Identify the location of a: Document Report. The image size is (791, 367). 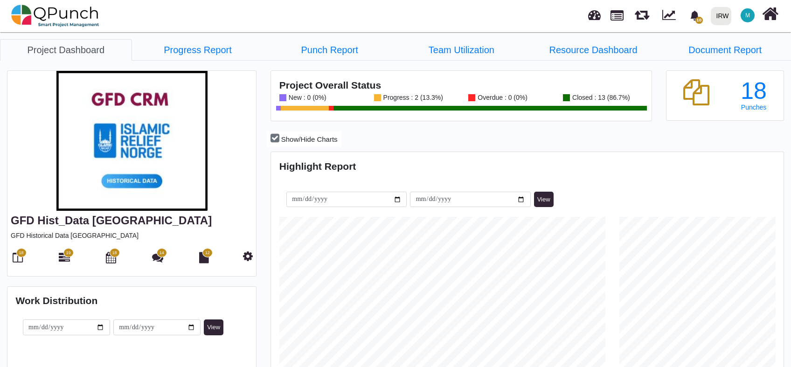
(724, 50).